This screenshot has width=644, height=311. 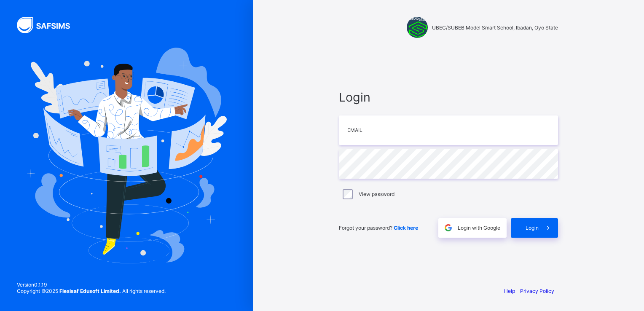 I want to click on span: Version 0.1.19, so click(x=91, y=284).